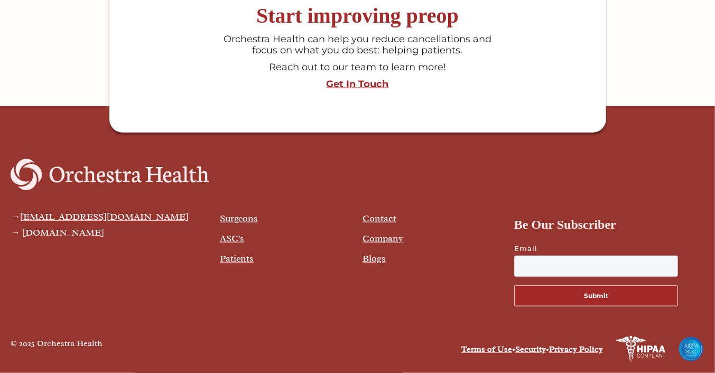 This screenshot has height=373, width=715. Describe the element at coordinates (358, 16) in the screenshot. I see `h6: Start improving preop` at that location.